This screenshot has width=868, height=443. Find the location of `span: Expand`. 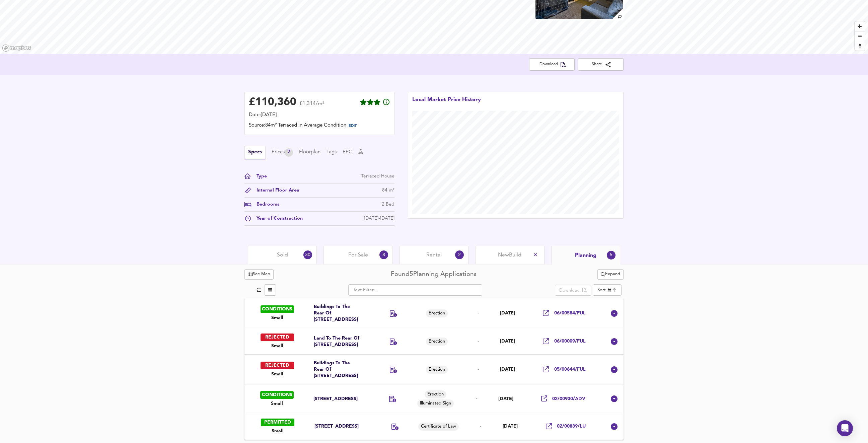

span: Expand is located at coordinates (610, 274).